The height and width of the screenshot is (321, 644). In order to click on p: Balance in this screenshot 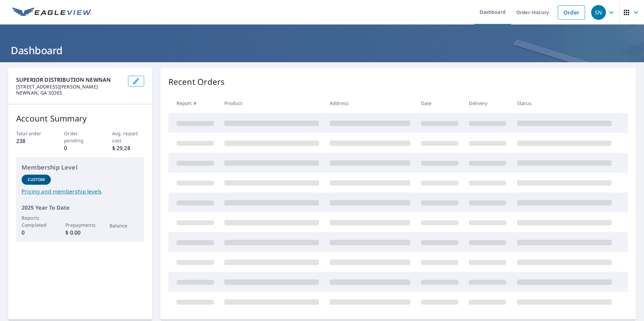, I will do `click(124, 225)`.